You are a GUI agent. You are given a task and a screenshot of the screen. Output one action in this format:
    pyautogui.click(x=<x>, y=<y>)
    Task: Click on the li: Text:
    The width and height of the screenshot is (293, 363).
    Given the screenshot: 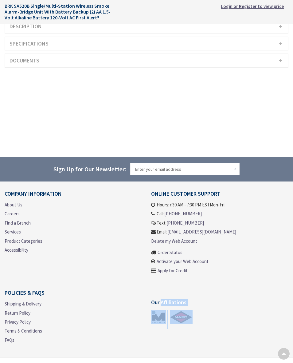 What is the action you would take?
    pyautogui.click(x=218, y=222)
    